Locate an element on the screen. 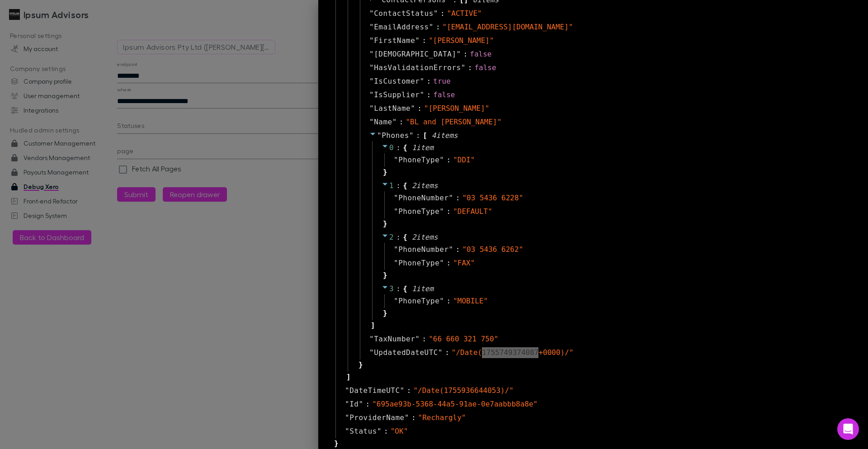 The width and height of the screenshot is (868, 449). span: " DDI " is located at coordinates (464, 160).